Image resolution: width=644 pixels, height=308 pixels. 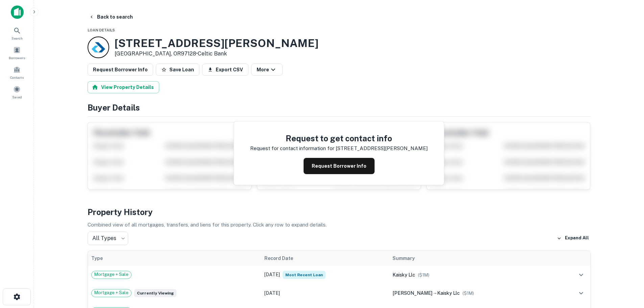 I want to click on a: Contacts, so click(x=17, y=72).